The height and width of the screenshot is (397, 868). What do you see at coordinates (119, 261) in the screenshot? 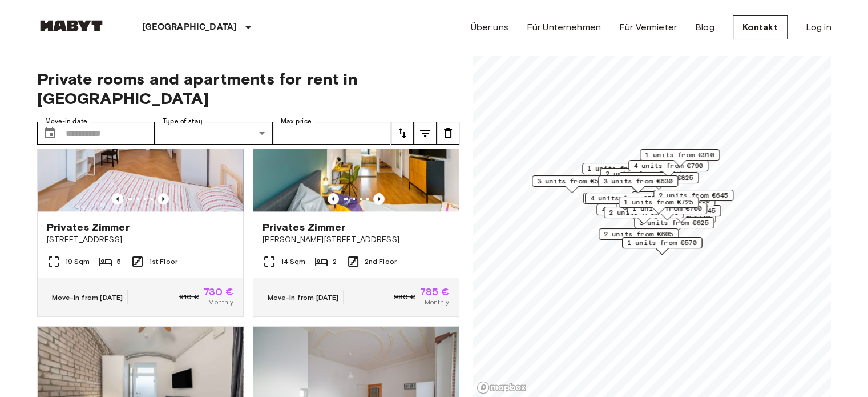
I see `span: 5` at bounding box center [119, 261].